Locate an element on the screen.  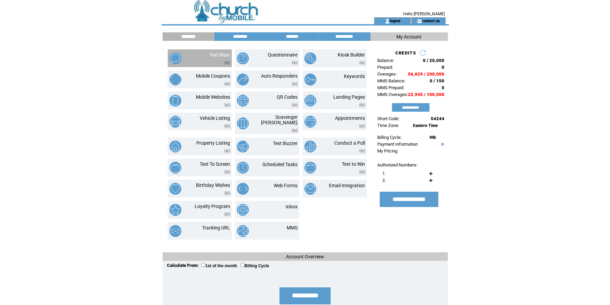
img: mobile-coupons.png is located at coordinates (175, 79).